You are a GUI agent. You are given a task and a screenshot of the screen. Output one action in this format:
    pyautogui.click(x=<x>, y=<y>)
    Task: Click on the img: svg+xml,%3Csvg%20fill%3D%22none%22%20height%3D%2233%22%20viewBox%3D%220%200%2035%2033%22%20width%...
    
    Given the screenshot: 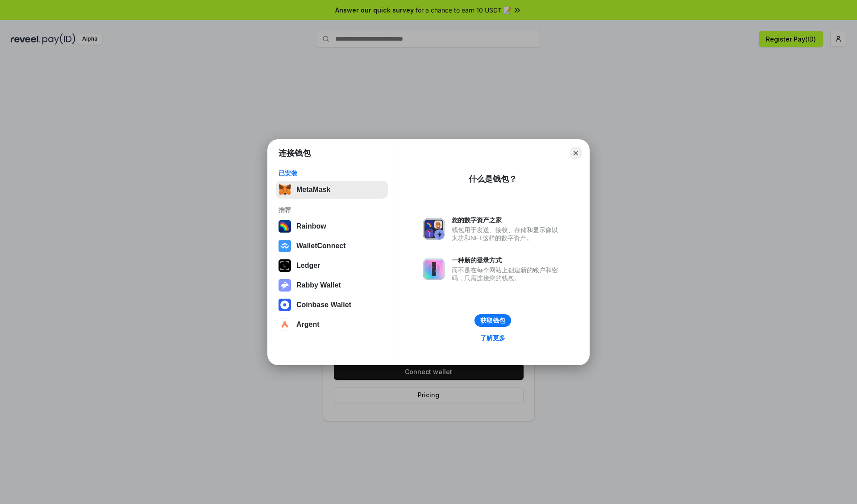 What is the action you would take?
    pyautogui.click(x=285, y=190)
    